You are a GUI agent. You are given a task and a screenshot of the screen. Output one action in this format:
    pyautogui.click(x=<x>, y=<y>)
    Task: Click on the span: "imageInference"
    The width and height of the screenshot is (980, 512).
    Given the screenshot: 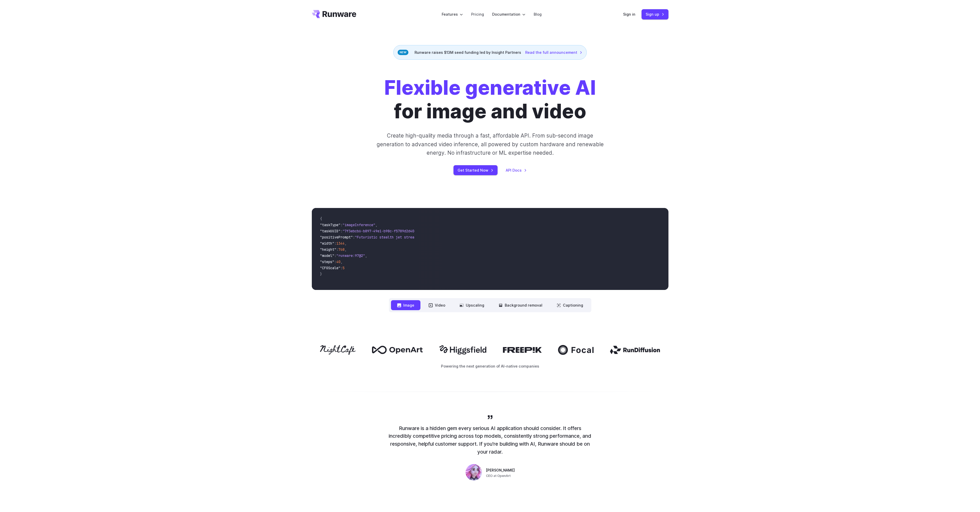 What is the action you would take?
    pyautogui.click(x=359, y=225)
    